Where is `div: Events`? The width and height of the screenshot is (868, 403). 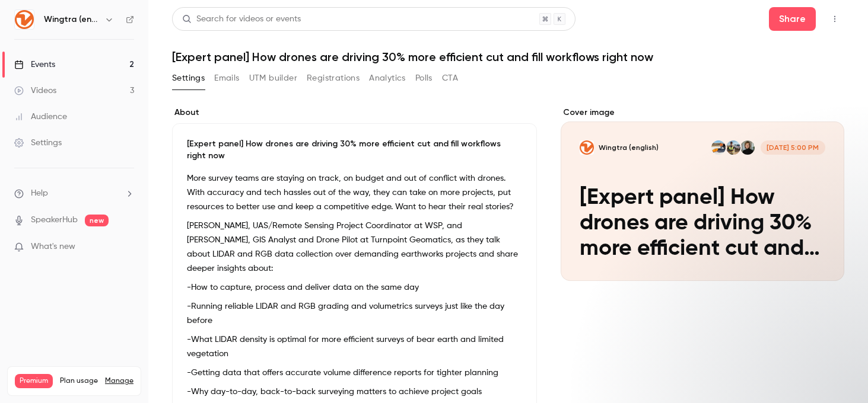 div: Events is located at coordinates (34, 65).